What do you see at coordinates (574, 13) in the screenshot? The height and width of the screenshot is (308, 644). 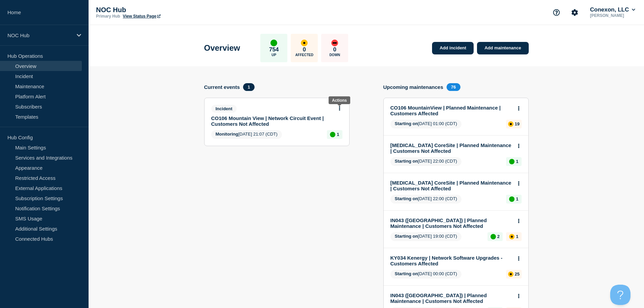 I see `button: Account settings` at bounding box center [574, 13].